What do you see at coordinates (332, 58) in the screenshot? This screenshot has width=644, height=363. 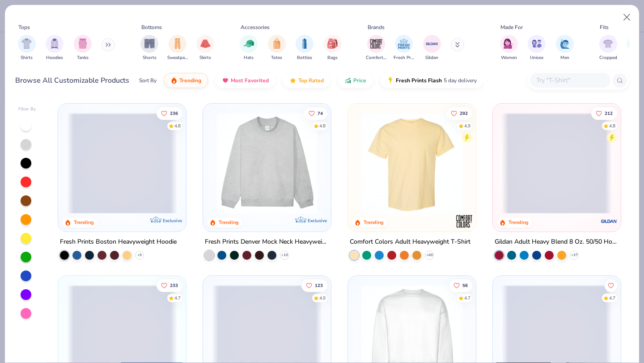 I see `span: Bags` at bounding box center [332, 58].